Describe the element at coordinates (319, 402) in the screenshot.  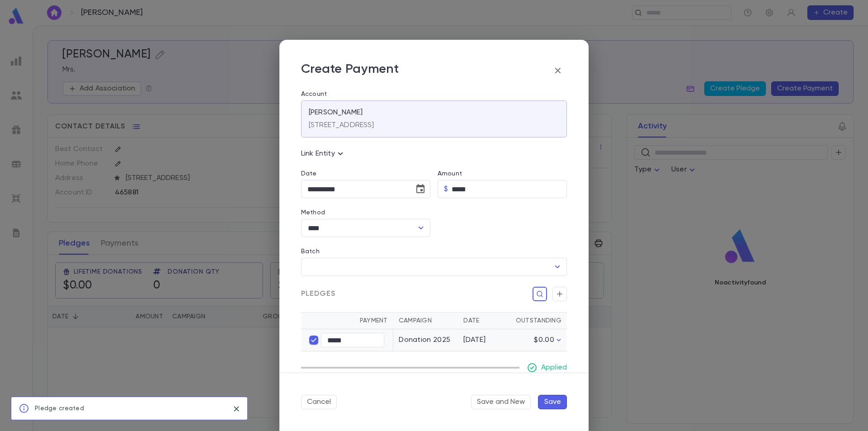
I see `button: Cancel` at that location.